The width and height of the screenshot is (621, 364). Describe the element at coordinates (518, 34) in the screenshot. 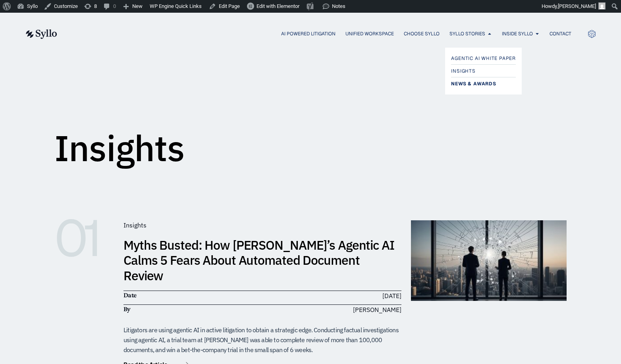

I see `span: Inside Syllo` at that location.